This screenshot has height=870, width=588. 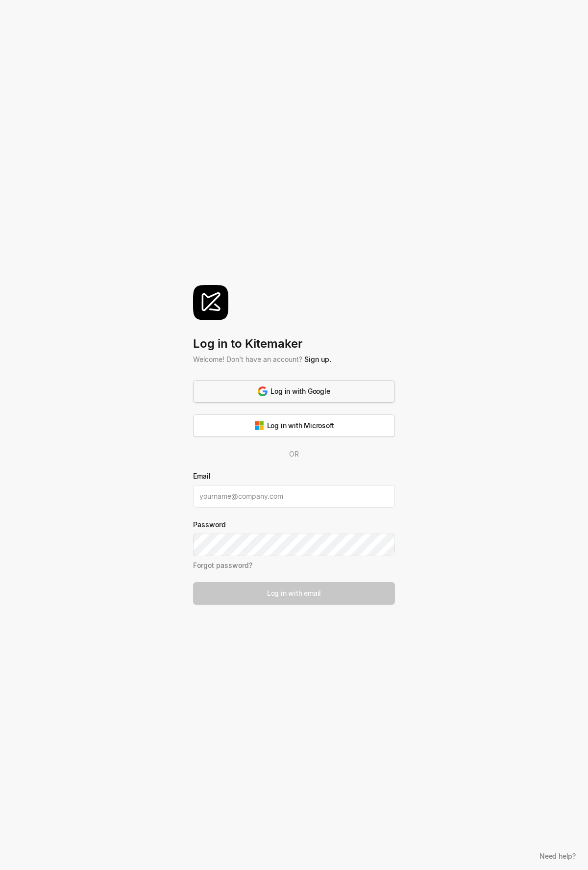 What do you see at coordinates (294, 344) in the screenshot?
I see `div: Log in to Kitemaker` at bounding box center [294, 344].